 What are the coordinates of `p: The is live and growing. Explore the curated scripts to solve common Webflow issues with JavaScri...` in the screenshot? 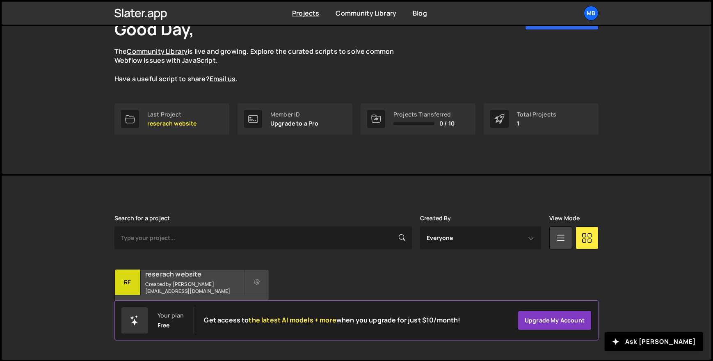 It's located at (262, 65).